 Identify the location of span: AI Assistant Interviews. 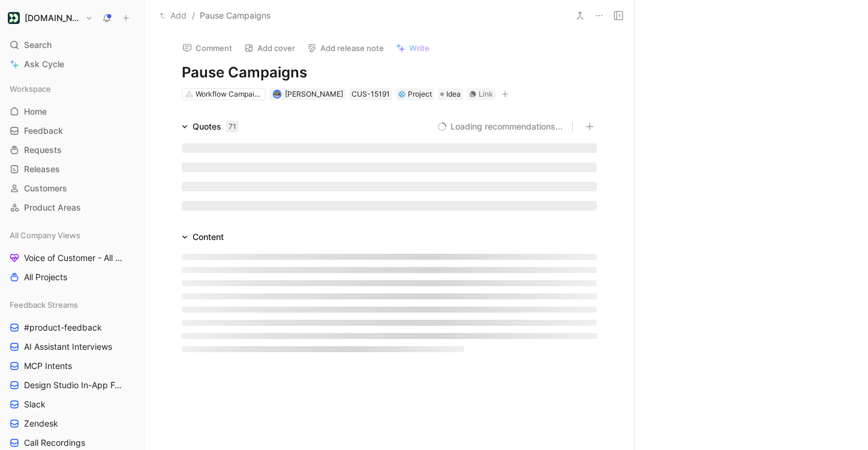
(68, 347).